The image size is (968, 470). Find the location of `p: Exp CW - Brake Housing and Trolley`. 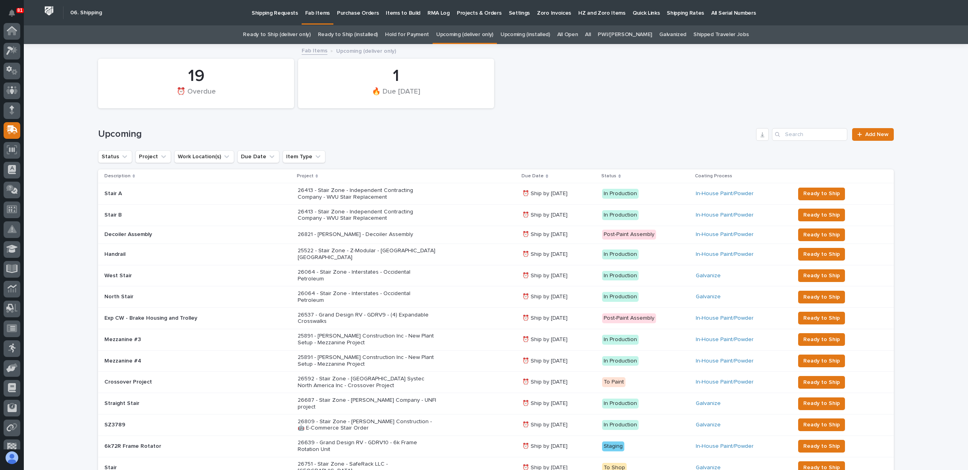

p: Exp CW - Brake Housing and Trolley is located at coordinates (152, 317).